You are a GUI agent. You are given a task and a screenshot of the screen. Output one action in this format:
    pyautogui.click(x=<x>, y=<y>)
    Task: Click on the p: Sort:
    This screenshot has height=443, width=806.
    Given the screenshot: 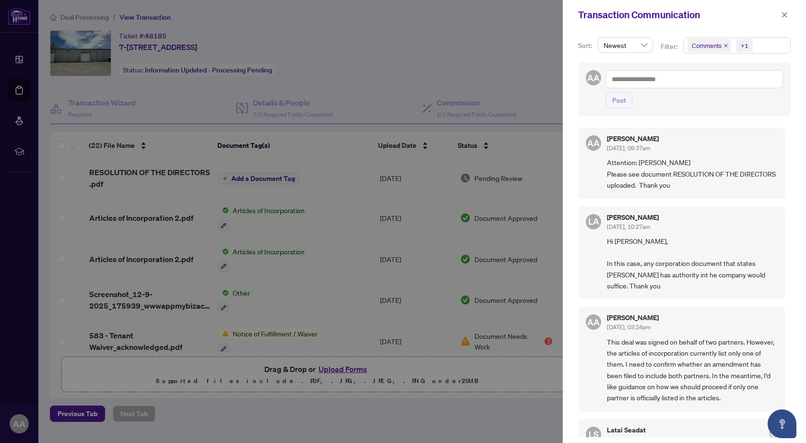 What is the action you would take?
    pyautogui.click(x=586, y=46)
    